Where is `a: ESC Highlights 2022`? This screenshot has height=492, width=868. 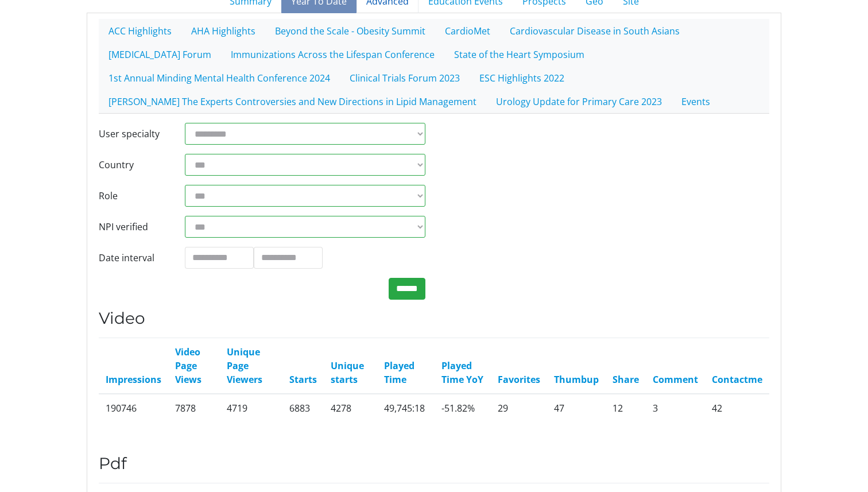 a: ESC Highlights 2022 is located at coordinates (522, 78).